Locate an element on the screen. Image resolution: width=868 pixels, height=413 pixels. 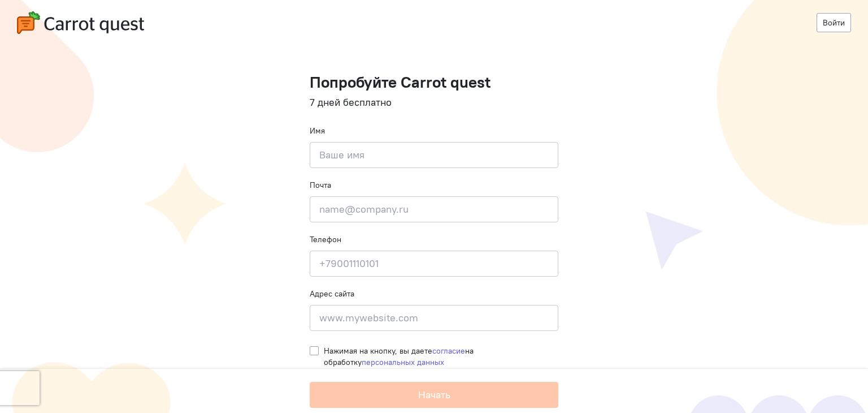
span: Нажимая на кнопку, вы даете на обработку is located at coordinates (398, 356).